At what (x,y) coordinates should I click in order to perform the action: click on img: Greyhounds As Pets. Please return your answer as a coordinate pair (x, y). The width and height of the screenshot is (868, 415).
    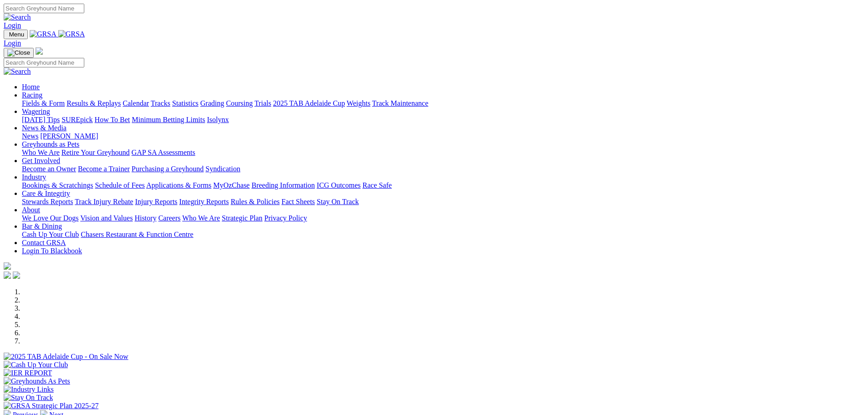
    Looking at the image, I should click on (37, 381).